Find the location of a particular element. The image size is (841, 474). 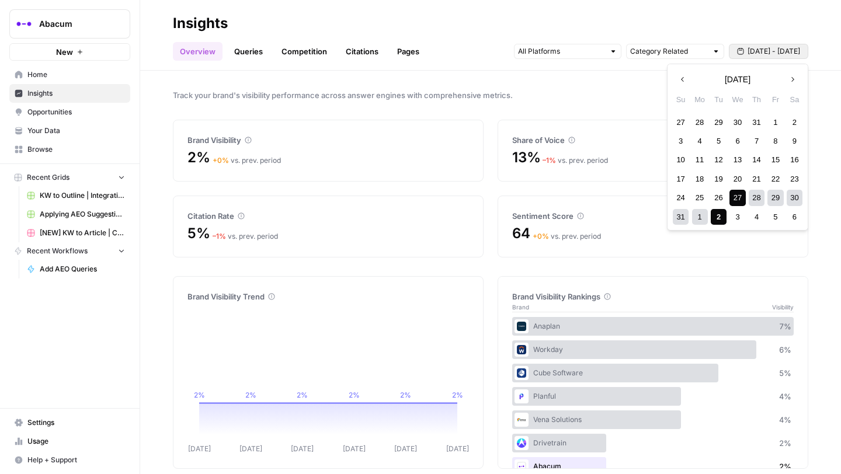

div: Choose Tuesday, July 29th, 2025 is located at coordinates (718, 122).